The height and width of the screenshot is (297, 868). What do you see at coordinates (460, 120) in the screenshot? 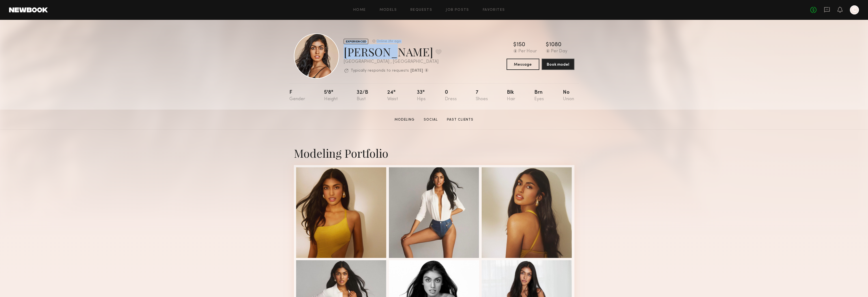
I see `a: Past Clients` at bounding box center [460, 120].